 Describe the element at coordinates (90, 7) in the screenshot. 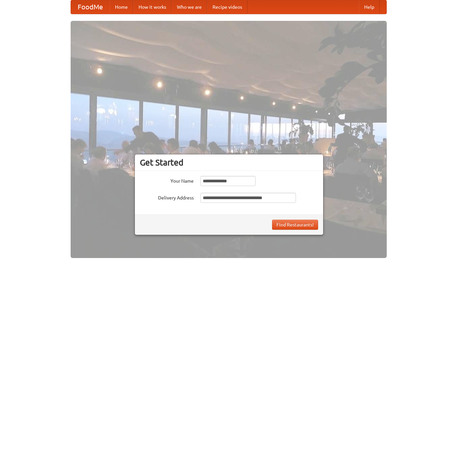

I see `a: FoodMe` at that location.